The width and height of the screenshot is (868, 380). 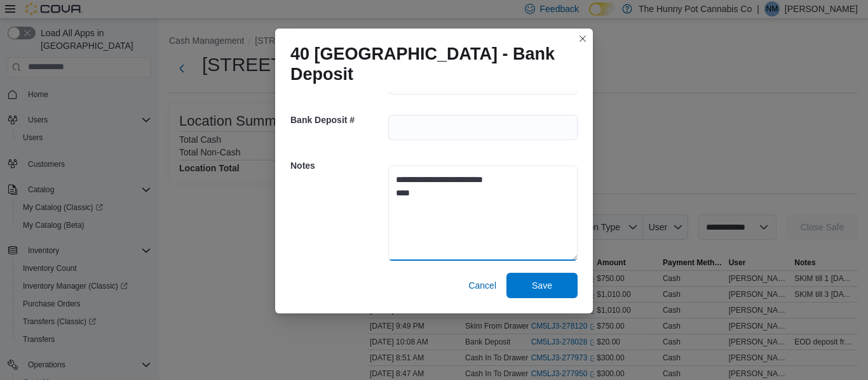 I want to click on span: Cancel, so click(x=482, y=285).